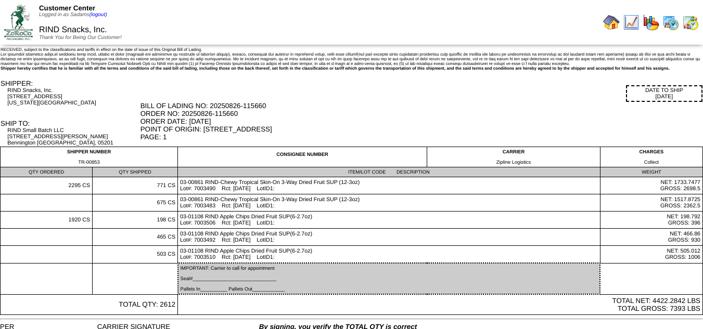  Describe the element at coordinates (652, 162) in the screenshot. I see `div: Collect` at that location.